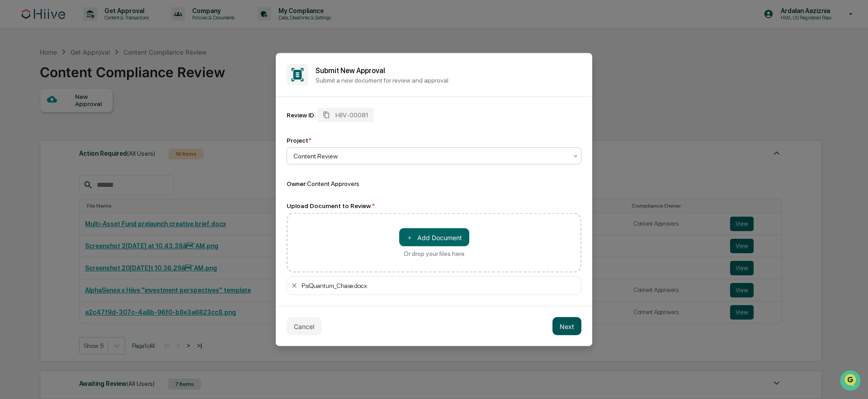  Describe the element at coordinates (434, 254) in the screenshot. I see `div: Or drop your files here` at that location.